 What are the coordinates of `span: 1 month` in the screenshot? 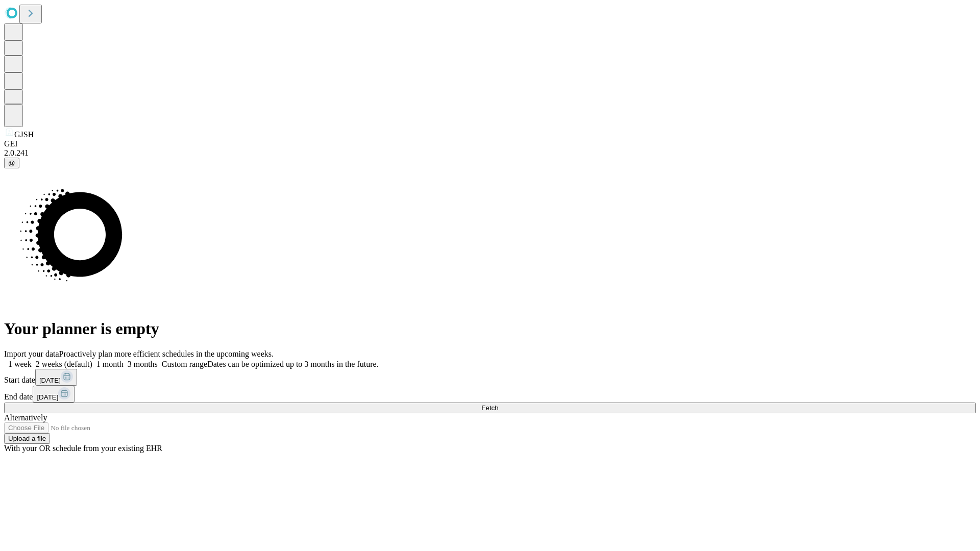 It's located at (110, 364).